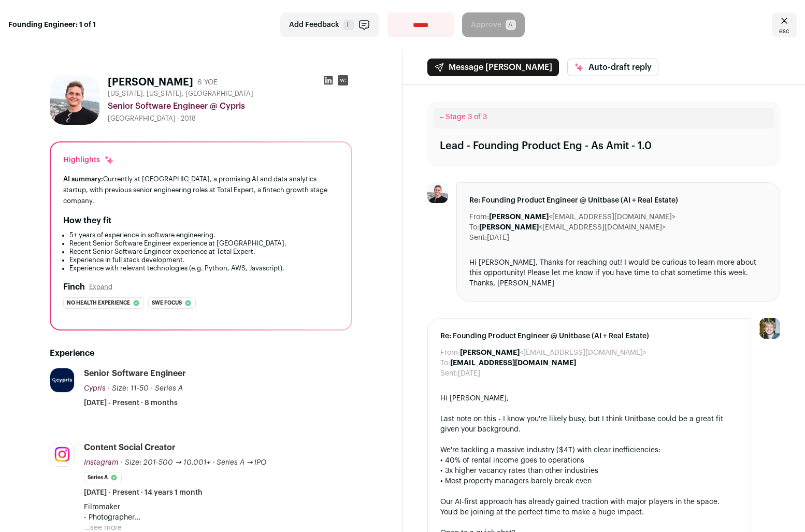 The width and height of the screenshot is (805, 532). What do you see at coordinates (241, 462) in the screenshot?
I see `span: Series A → IPO` at bounding box center [241, 462].